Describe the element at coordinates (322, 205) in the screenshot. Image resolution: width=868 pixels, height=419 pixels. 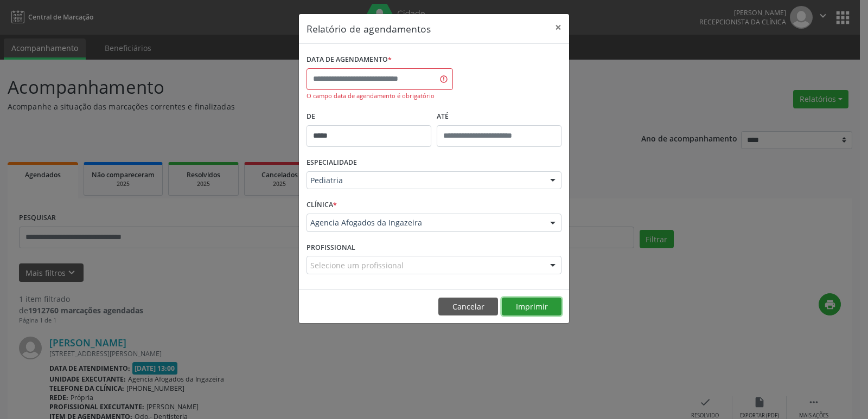
I see `label: CLÍNICA` at that location.